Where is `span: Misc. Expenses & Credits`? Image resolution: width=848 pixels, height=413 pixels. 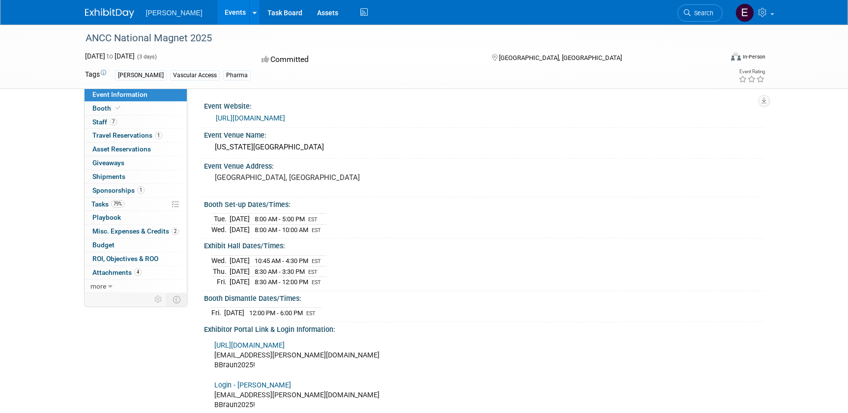
span: Misc. Expenses & Credits is located at coordinates (136, 231).